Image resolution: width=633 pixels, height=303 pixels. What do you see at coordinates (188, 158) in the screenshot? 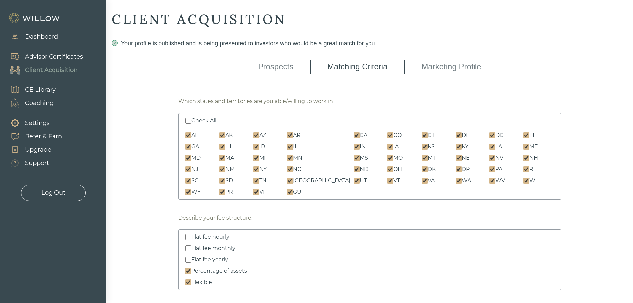
I see `input: MD` at bounding box center [188, 158].